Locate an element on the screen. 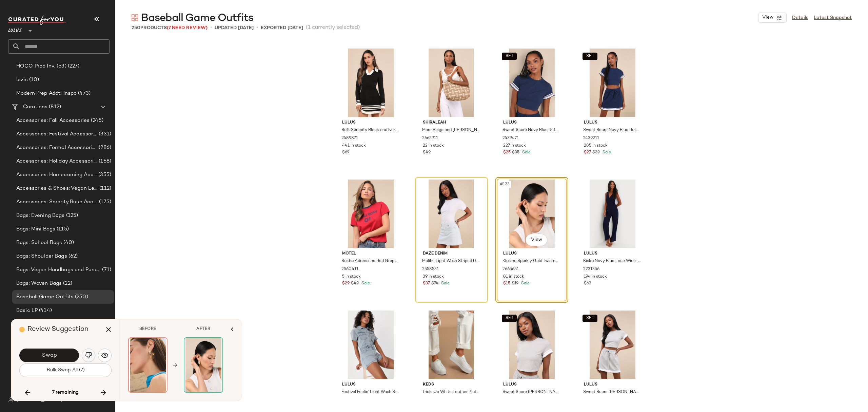 The height and width of the screenshot is (412, 868). span: Bags: School Bags is located at coordinates (39, 242).